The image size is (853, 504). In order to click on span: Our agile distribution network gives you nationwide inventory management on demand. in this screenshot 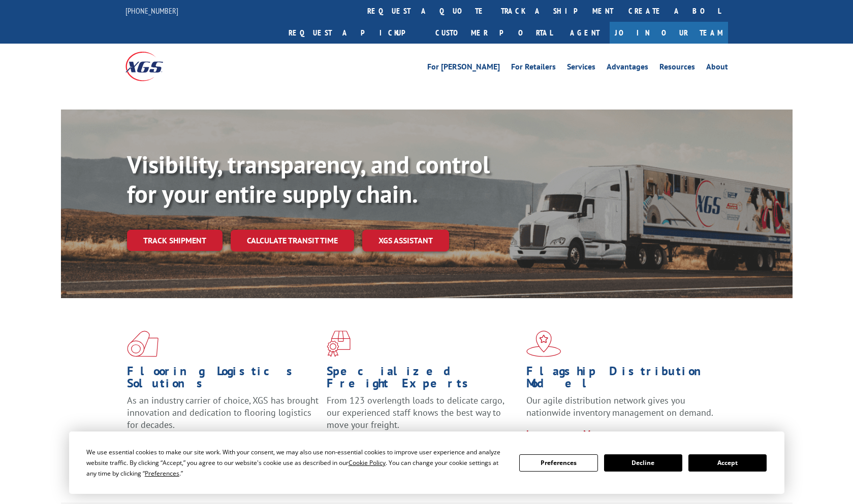, I will do `click(620, 406)`.